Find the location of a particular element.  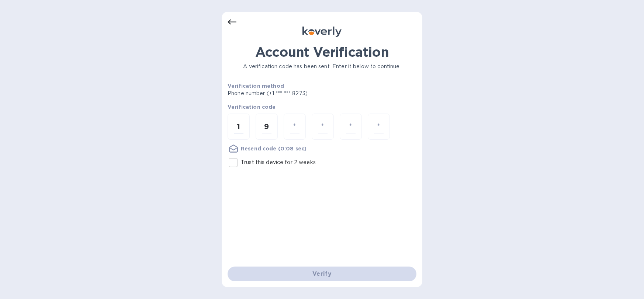

p: A verification code has been sent. Enter it below to continue. is located at coordinates (322, 66).